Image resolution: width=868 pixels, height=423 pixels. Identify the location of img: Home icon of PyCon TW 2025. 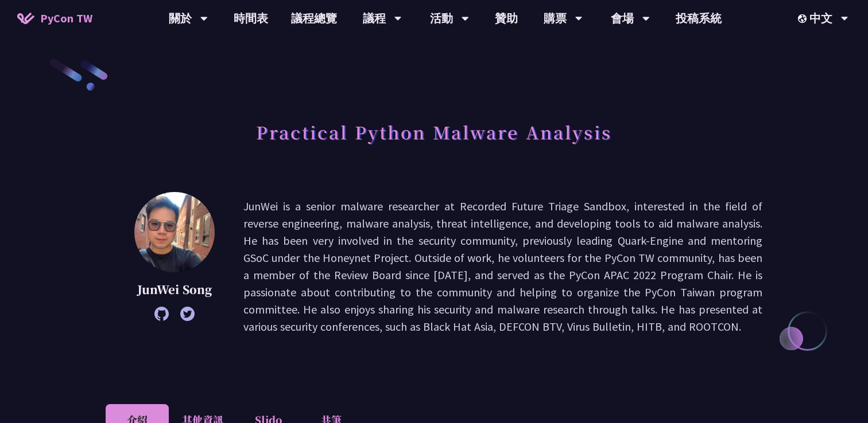
(26, 18).